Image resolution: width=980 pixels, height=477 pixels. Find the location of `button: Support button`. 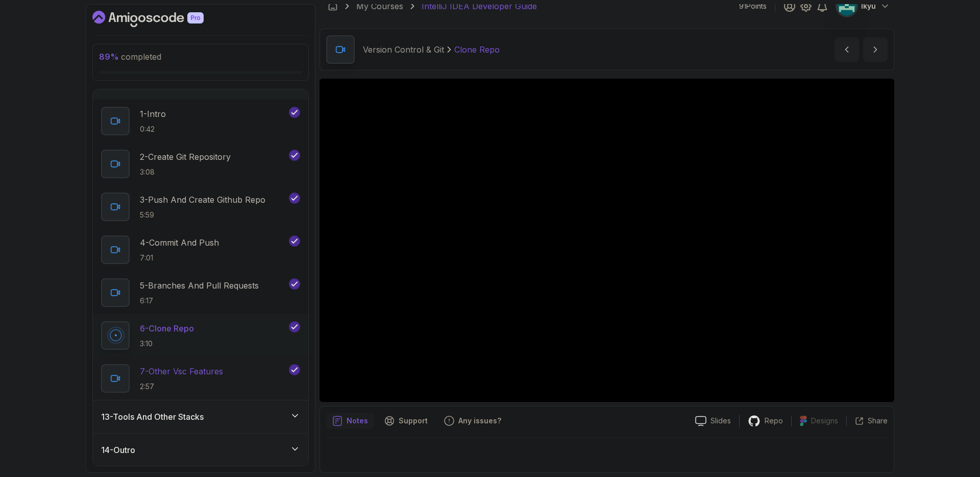

button: Support button is located at coordinates (405, 421).